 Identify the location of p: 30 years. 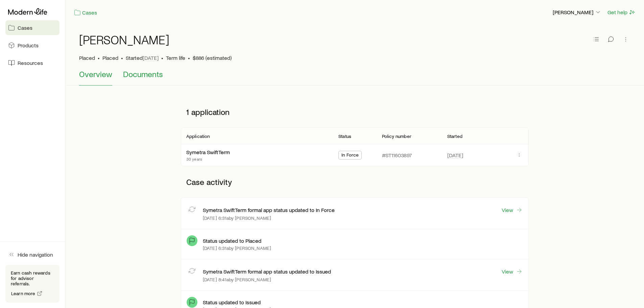
(208, 159).